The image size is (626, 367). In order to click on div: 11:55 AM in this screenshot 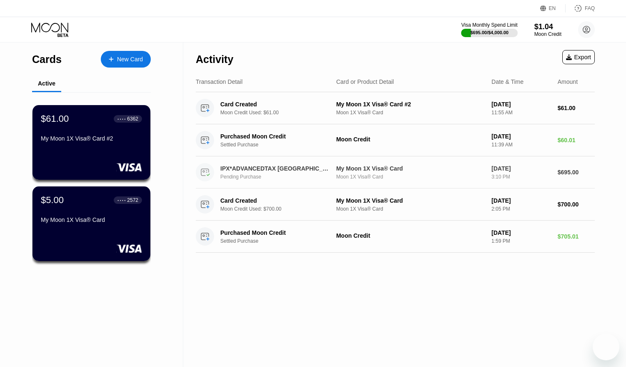, I will do `click(521, 113)`.